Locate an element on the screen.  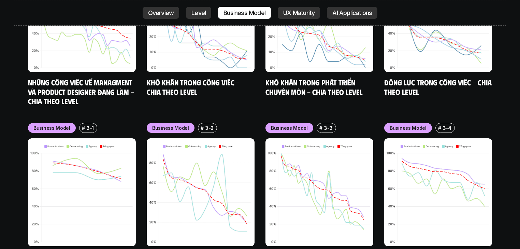
a: Business Model is located at coordinates (244, 13).